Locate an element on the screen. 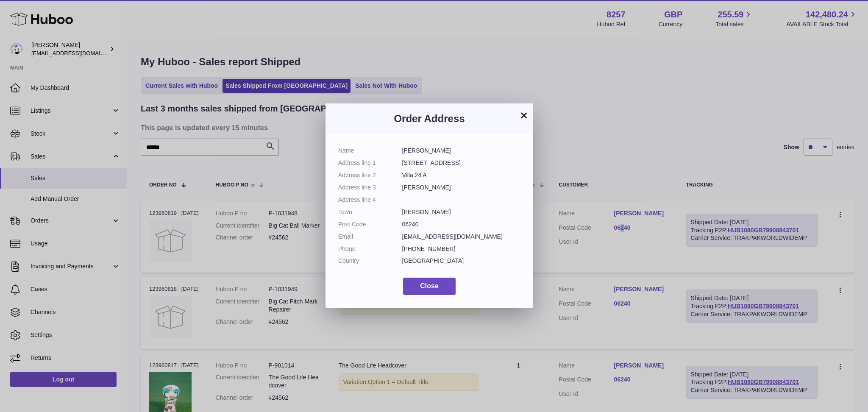  button: Close is located at coordinates (429, 286).